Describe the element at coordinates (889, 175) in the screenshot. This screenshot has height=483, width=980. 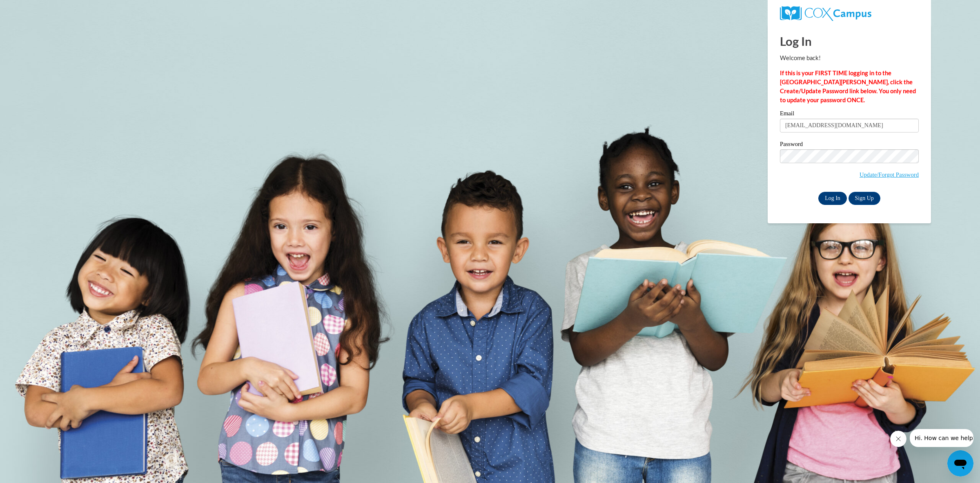
I see `a: Update/Forgot Password` at that location.